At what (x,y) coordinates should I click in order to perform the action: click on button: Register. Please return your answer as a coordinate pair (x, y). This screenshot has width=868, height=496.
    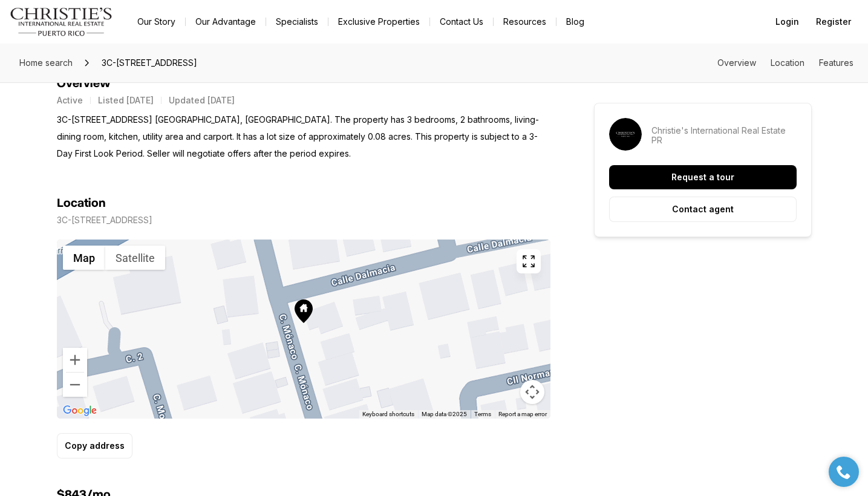
    Looking at the image, I should click on (834, 21).